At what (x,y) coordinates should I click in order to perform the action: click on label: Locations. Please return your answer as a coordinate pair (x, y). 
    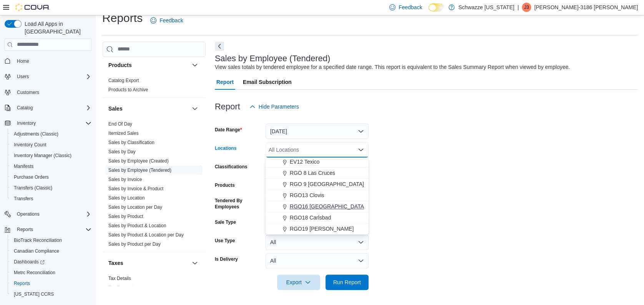
    Looking at the image, I should click on (226, 148).